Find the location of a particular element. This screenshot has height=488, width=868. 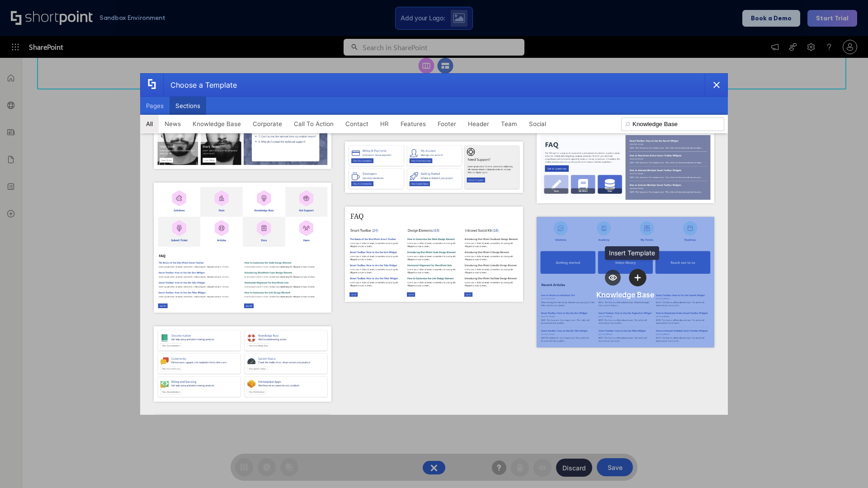

button: Social is located at coordinates (537, 123).